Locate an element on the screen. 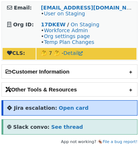 Image resolution: width=139 pixels, height=150 pixels. footer: App not working? 🪳 is located at coordinates (69, 142).